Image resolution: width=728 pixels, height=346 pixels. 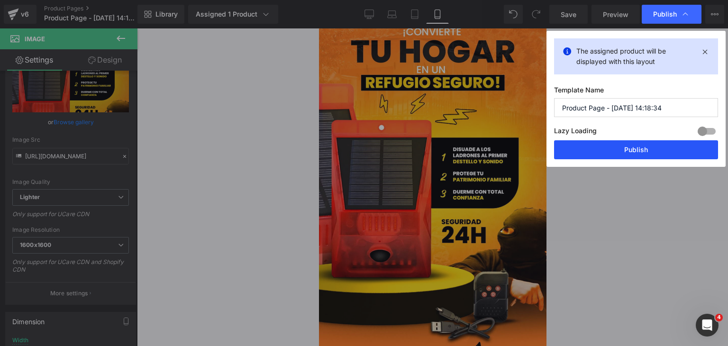 I want to click on label: Template Name, so click(x=636, y=92).